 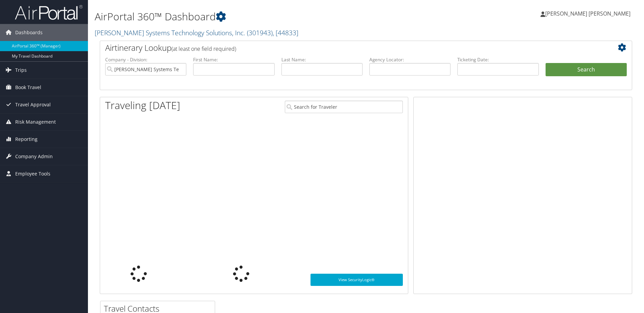 What do you see at coordinates (28, 87) in the screenshot?
I see `span: Book Travel` at bounding box center [28, 87].